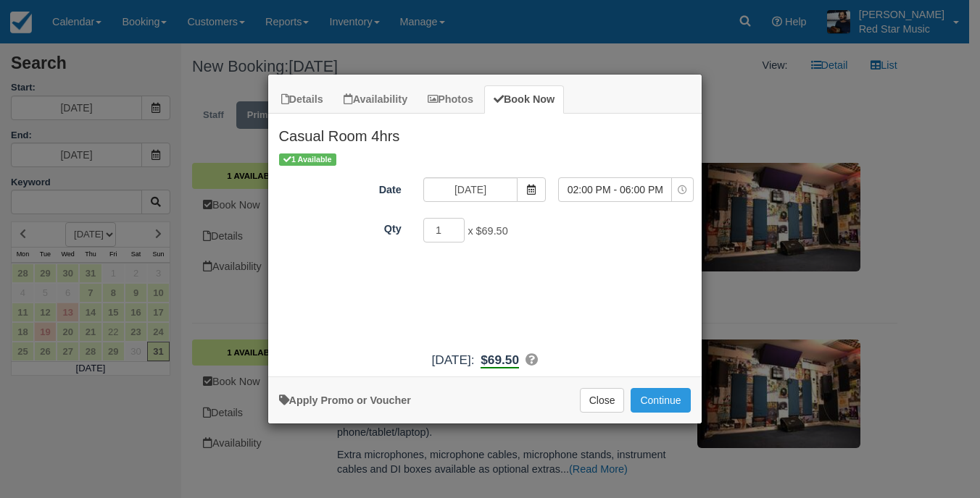  Describe the element at coordinates (376, 99) in the screenshot. I see `a: Availability` at that location.